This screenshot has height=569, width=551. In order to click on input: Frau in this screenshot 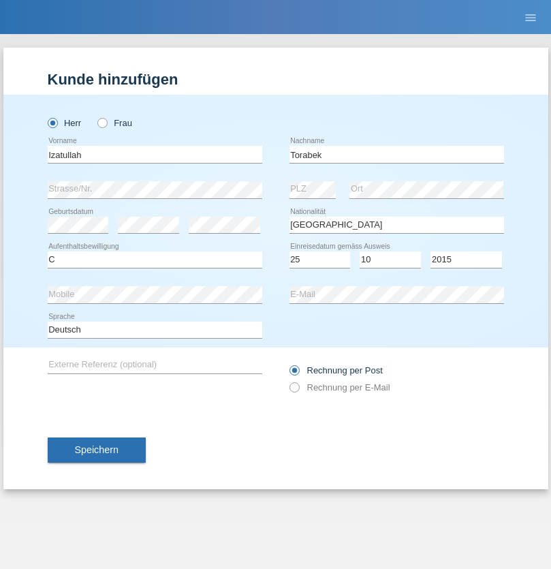, I will do `click(101, 122)`.